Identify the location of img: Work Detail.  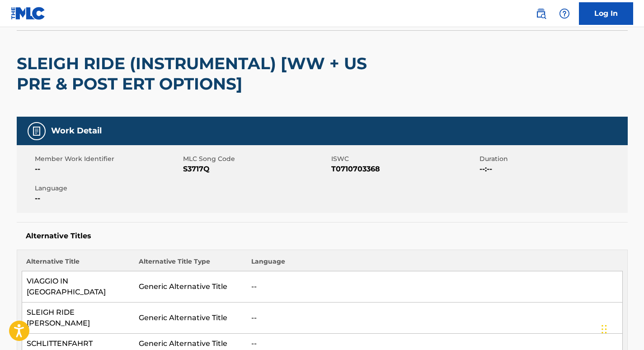
(37, 131).